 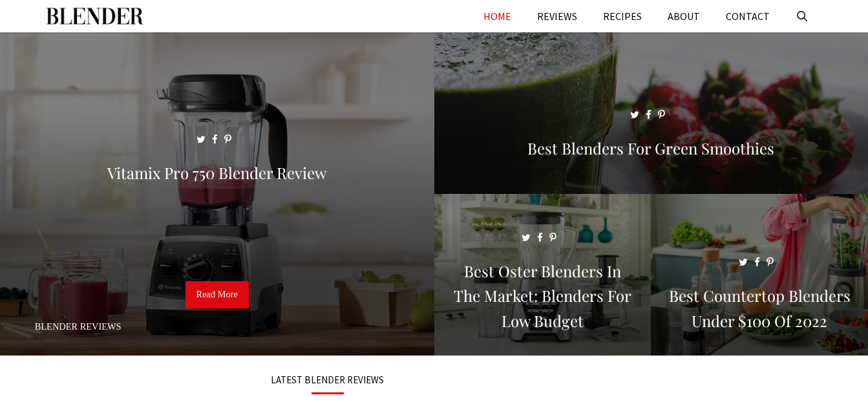 What do you see at coordinates (327, 380) in the screenshot?
I see `h3: LATEST BLENDER REVIEWS` at bounding box center [327, 380].